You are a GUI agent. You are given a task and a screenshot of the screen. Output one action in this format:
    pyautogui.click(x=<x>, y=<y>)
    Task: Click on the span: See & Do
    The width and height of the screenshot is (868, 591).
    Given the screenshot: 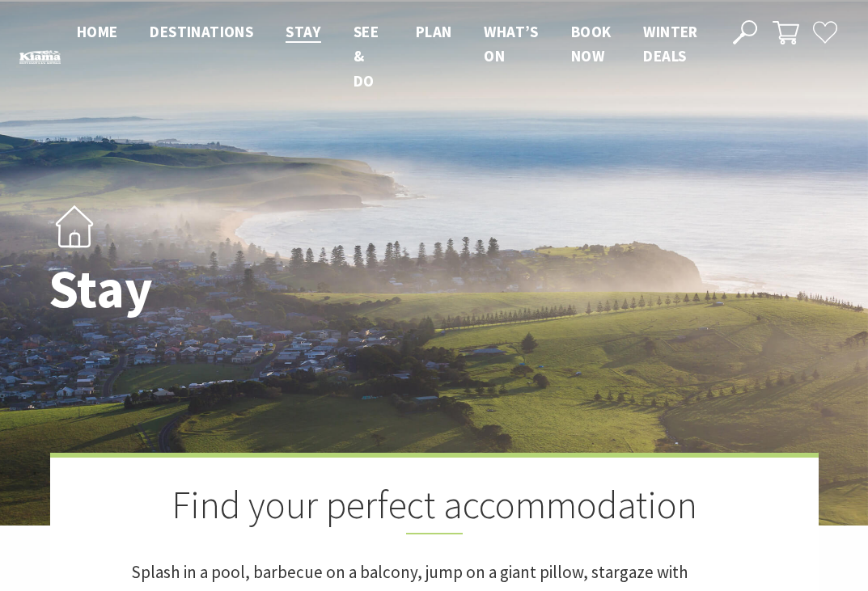 What is the action you would take?
    pyautogui.click(x=365, y=56)
    